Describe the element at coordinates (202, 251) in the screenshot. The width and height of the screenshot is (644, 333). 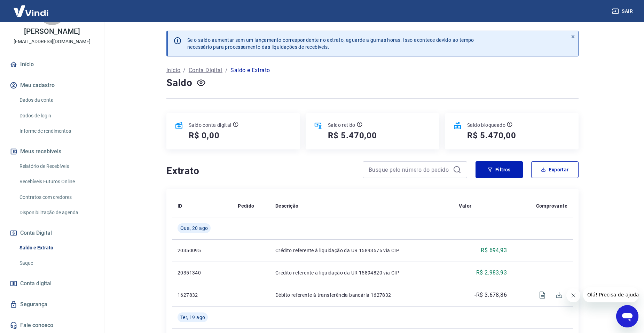
I see `p: 20350095` at that location.